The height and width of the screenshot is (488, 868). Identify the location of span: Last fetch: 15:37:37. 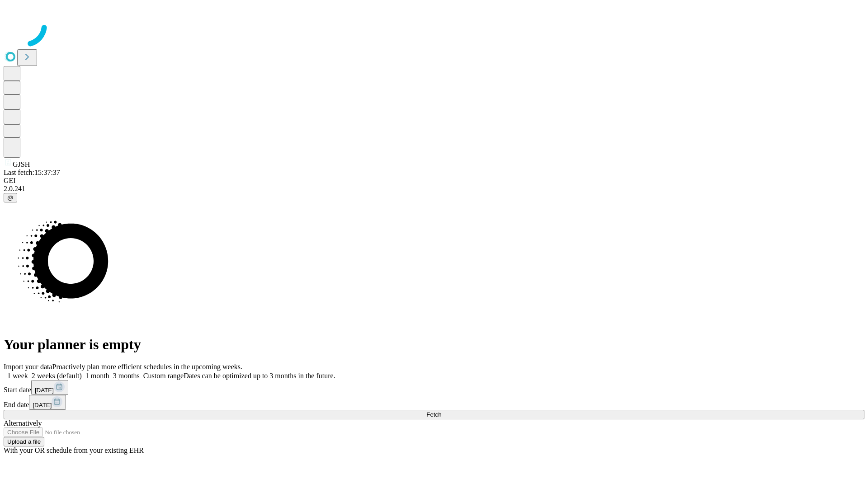
(32, 173).